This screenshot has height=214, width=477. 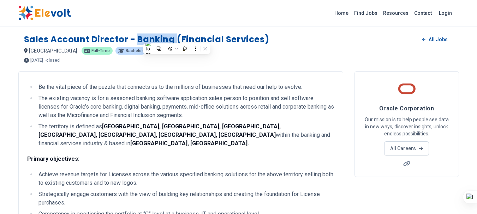 I want to click on li: The territory is defined as within the banking and financial services industry & based in, so click(x=185, y=135).